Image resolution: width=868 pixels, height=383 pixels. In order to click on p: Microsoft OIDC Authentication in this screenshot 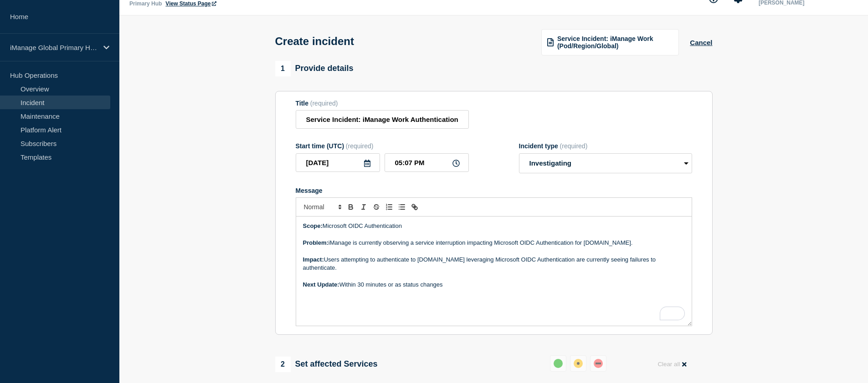, I will do `click(494, 227)`.